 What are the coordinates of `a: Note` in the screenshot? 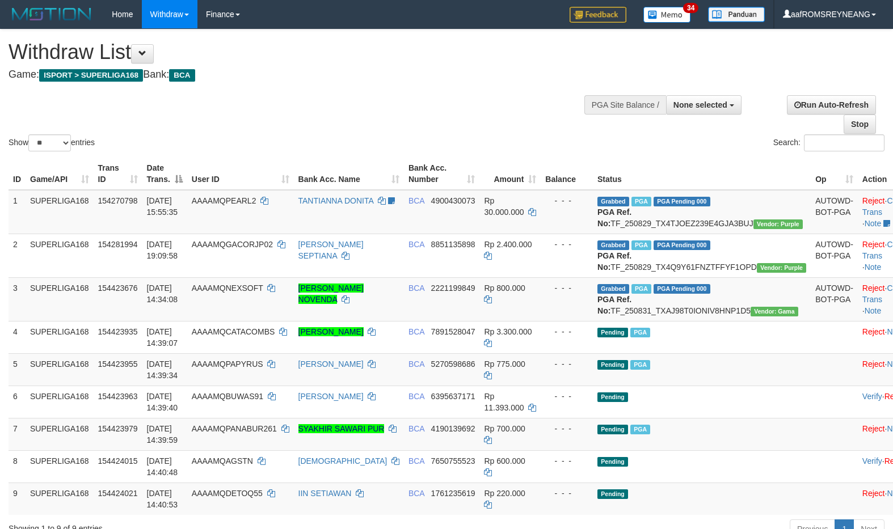 It's located at (873, 223).